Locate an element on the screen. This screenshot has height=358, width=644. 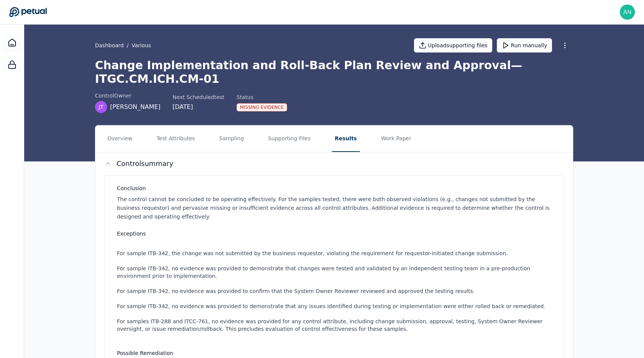
div: Next Scheduled test is located at coordinates (198, 97).